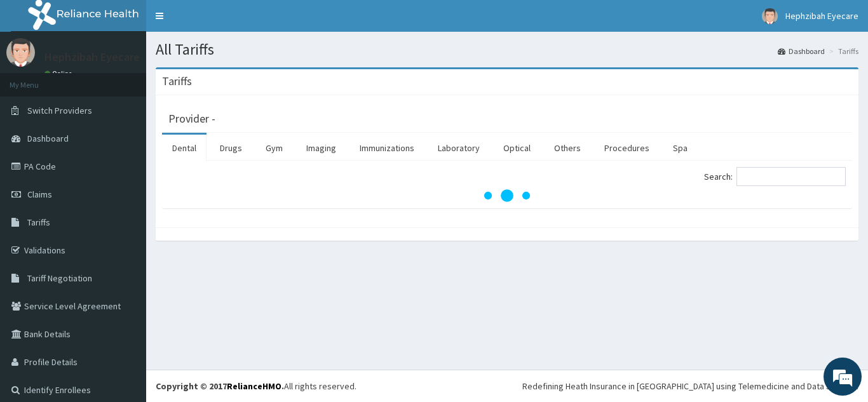 The width and height of the screenshot is (868, 402). What do you see at coordinates (792, 177) in the screenshot?
I see `input: Search:` at bounding box center [792, 177].